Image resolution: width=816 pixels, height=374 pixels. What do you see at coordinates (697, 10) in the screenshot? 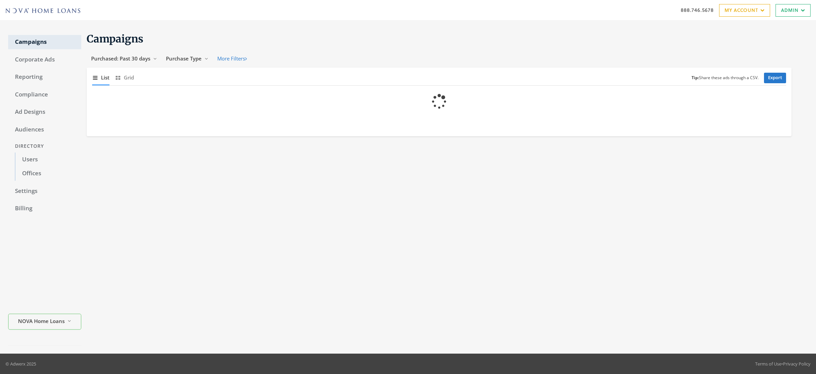
I see `span: 888.746.5678` at bounding box center [697, 10].